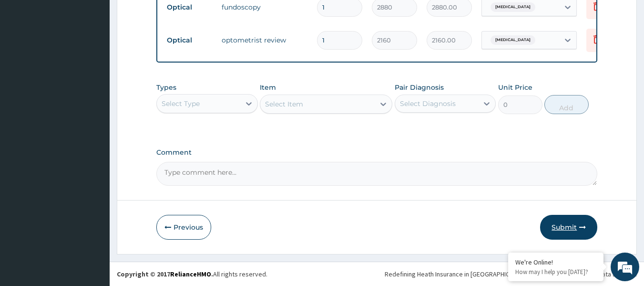  What do you see at coordinates (190, 40) in the screenshot?
I see `td: Optical` at bounding box center [190, 40].